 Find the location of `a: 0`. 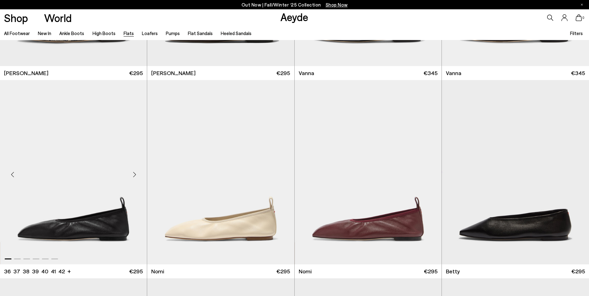

a: 0 is located at coordinates (579, 18).